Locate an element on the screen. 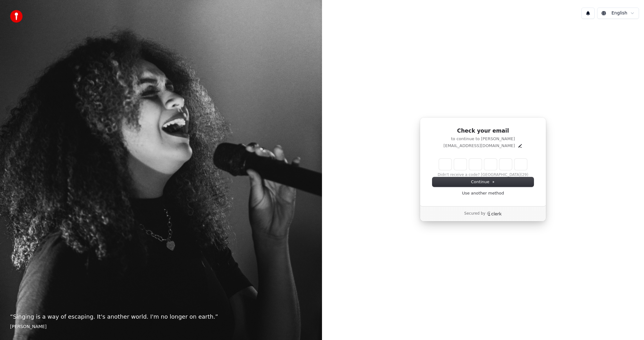 This screenshot has width=644, height=340. h1: Check your email is located at coordinates (483, 131).